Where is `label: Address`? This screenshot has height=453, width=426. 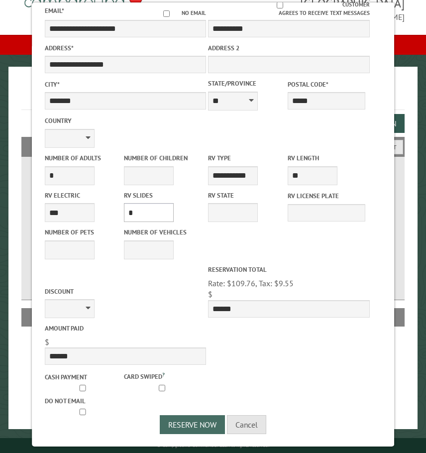 label: Address is located at coordinates (125, 48).